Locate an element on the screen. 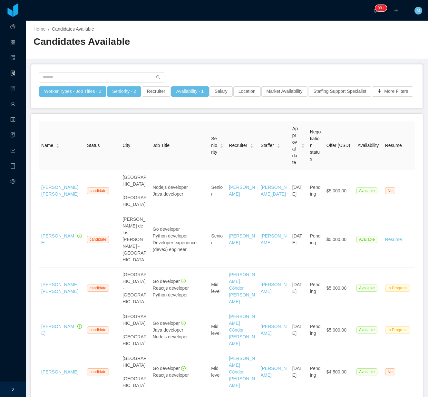  button: Worker Types - Job Titles · 2 is located at coordinates (73, 92).